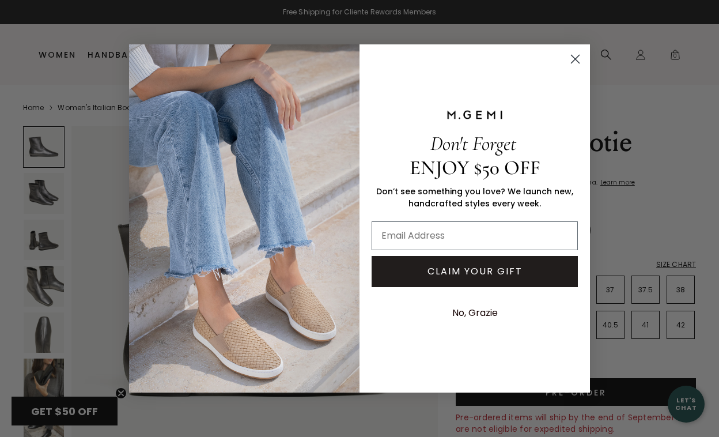 This screenshot has height=437, width=719. What do you see at coordinates (575, 59) in the screenshot?
I see `button: Close dialog` at bounding box center [575, 59].